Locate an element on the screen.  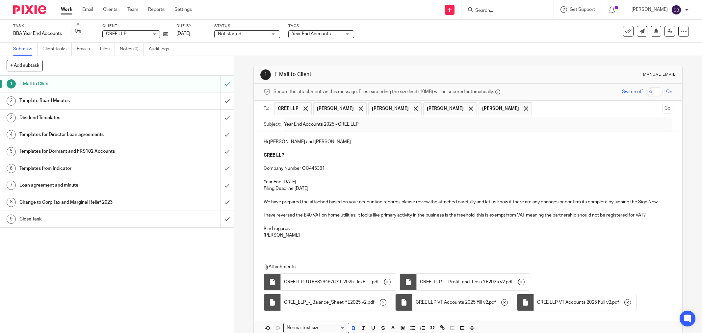
label: Subject: is located at coordinates (272, 124).